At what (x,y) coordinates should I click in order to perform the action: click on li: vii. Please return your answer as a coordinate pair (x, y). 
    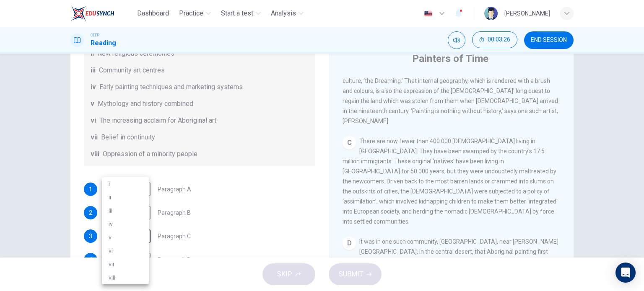
    Looking at the image, I should click on (125, 264).